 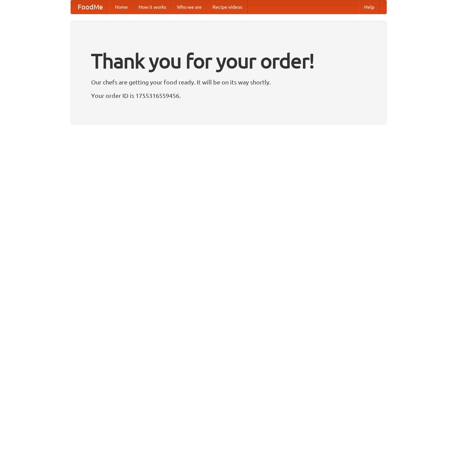 What do you see at coordinates (122, 7) in the screenshot?
I see `a: Home` at bounding box center [122, 7].